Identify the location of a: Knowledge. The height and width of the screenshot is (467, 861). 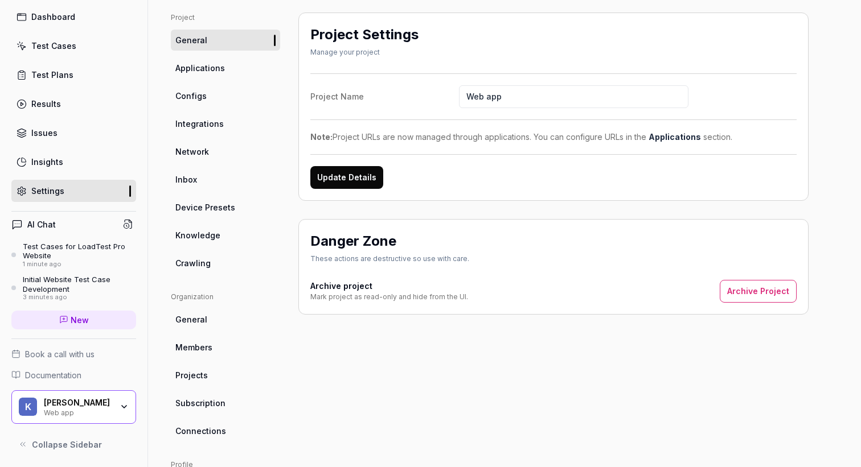
(225, 235).